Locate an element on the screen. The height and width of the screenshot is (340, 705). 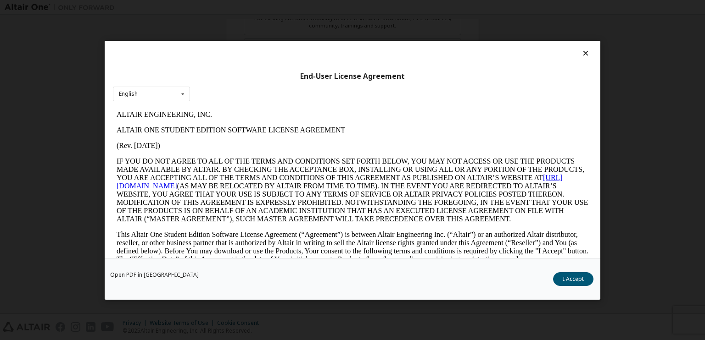
p: IF YOU DO NOT AGREE TO ALL OF THE TERMS AND CONDITIONS SET FORTH BELOW, YOU MAY NOT ACCESS OR USE... is located at coordinates (239, 83).